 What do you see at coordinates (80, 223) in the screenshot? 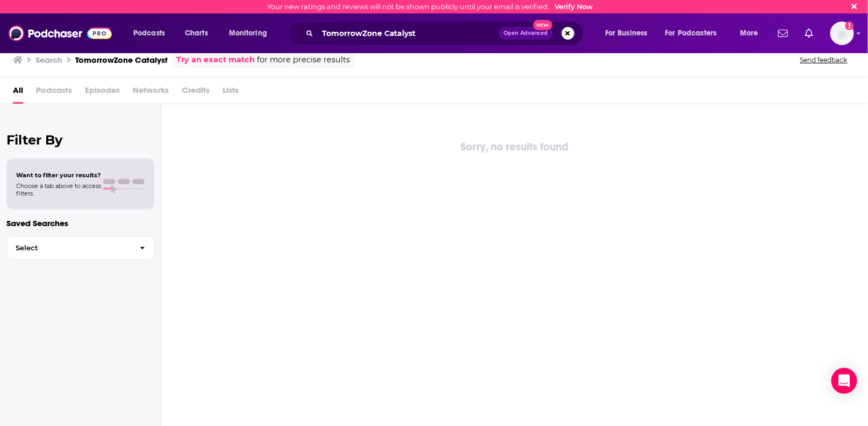
I see `p: Saved Searches` at bounding box center [80, 223].